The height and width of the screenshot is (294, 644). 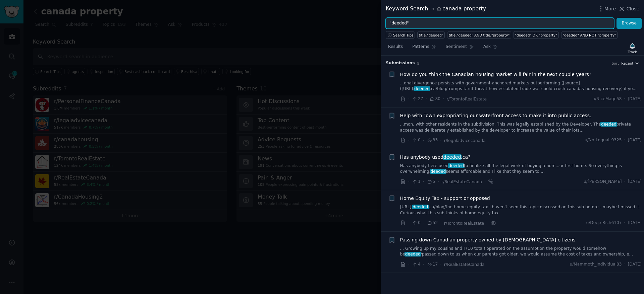 What do you see at coordinates (432, 140) in the screenshot?
I see `span: 33` at bounding box center [432, 140].